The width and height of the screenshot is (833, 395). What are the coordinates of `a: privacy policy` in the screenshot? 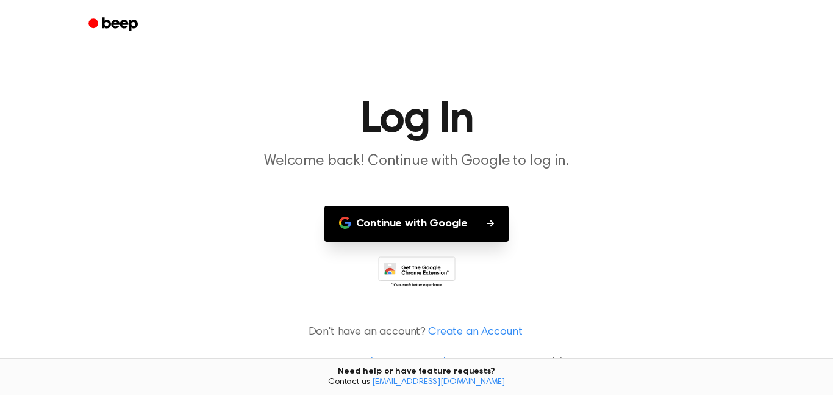 It's located at (433, 361).